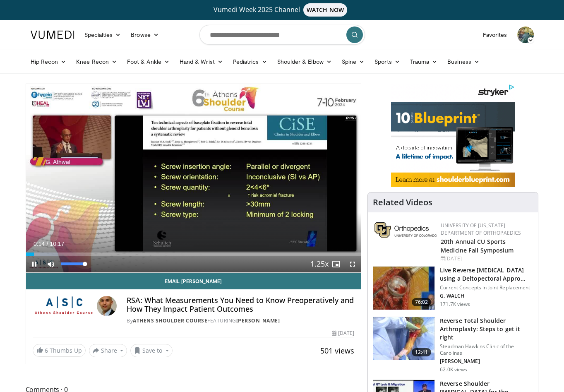  I want to click on img: VuMedi Logo, so click(53, 35).